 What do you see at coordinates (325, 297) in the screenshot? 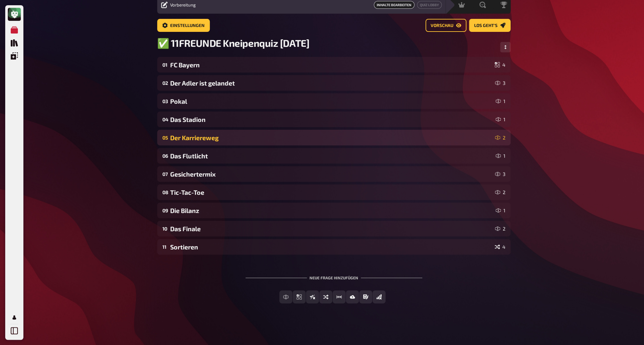
I see `button: Sortierfrage` at bounding box center [325, 297].